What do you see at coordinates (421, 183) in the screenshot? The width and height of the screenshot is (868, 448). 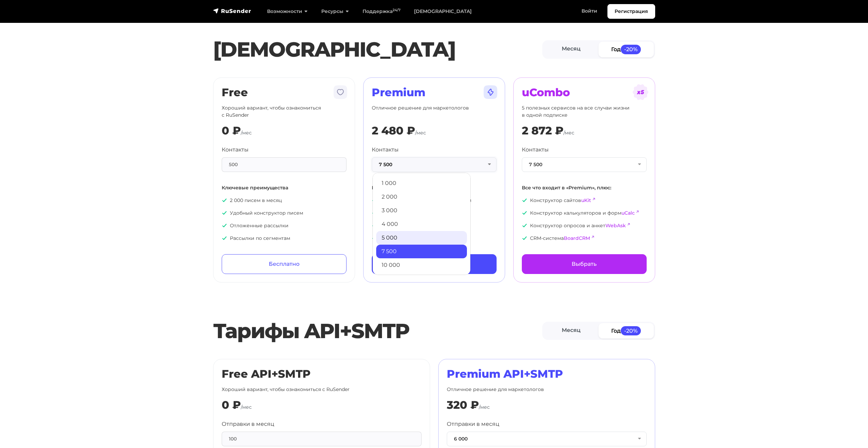 I see `a: 1 000` at bounding box center [421, 183].